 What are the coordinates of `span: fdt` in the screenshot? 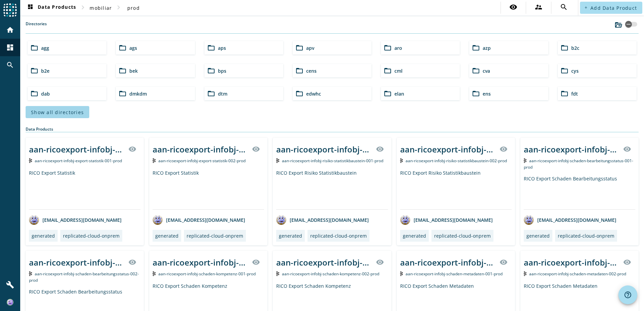 It's located at (575, 93).